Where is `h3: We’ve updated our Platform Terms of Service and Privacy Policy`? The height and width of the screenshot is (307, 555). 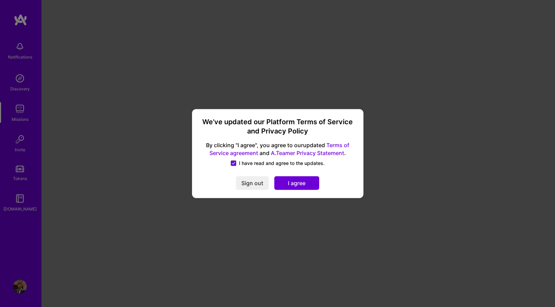
h3: We’ve updated our Platform Terms of Service and Privacy Policy is located at coordinates (278, 126).